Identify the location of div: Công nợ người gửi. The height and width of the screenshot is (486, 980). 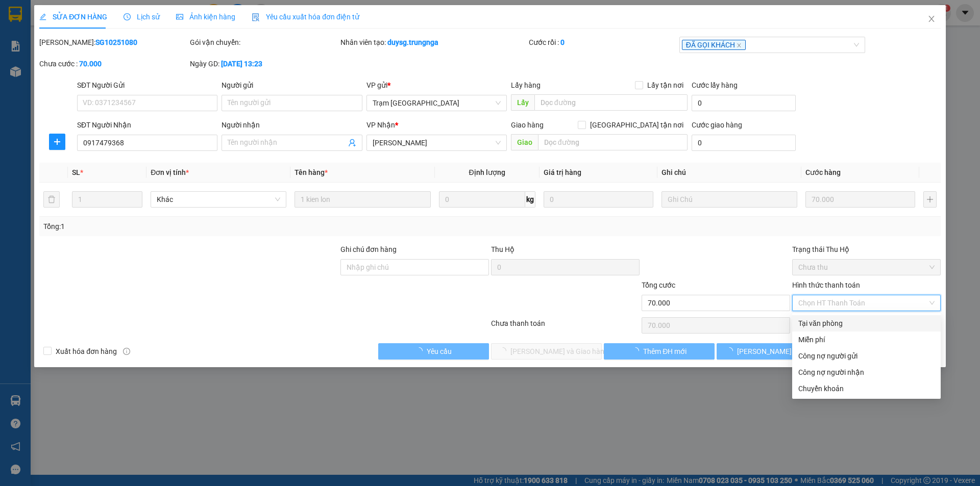
(866, 356).